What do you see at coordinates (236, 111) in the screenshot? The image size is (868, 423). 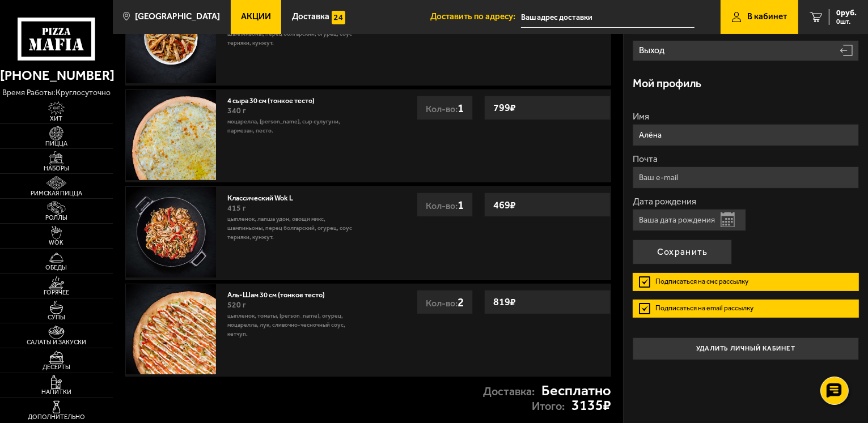 I see `span: 340 г` at bounding box center [236, 111].